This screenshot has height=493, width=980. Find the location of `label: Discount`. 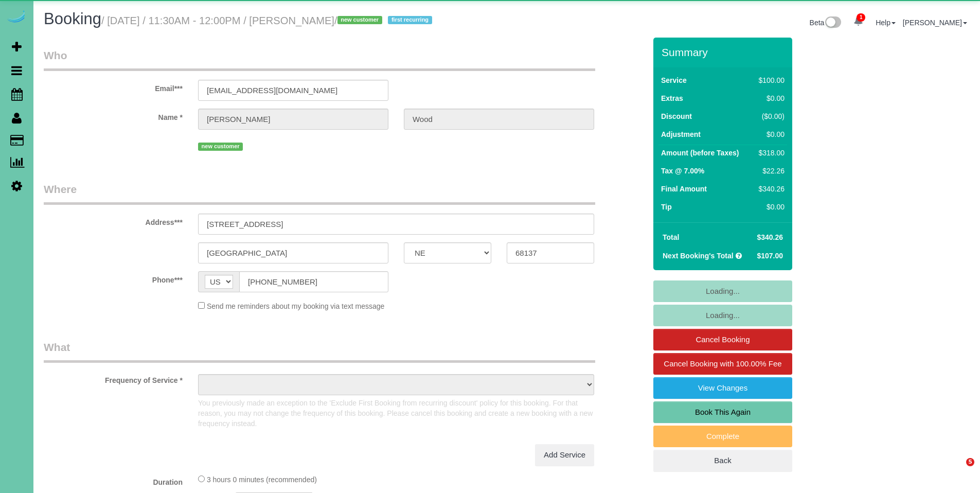

label: Discount is located at coordinates (676, 116).